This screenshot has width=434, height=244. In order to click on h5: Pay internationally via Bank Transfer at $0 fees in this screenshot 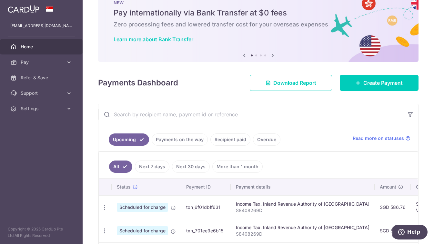, I will do `click(258, 13)`.